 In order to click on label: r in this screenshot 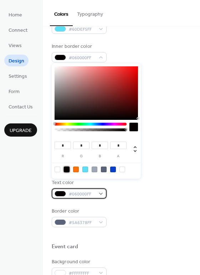, I will do `click(63, 156)`.